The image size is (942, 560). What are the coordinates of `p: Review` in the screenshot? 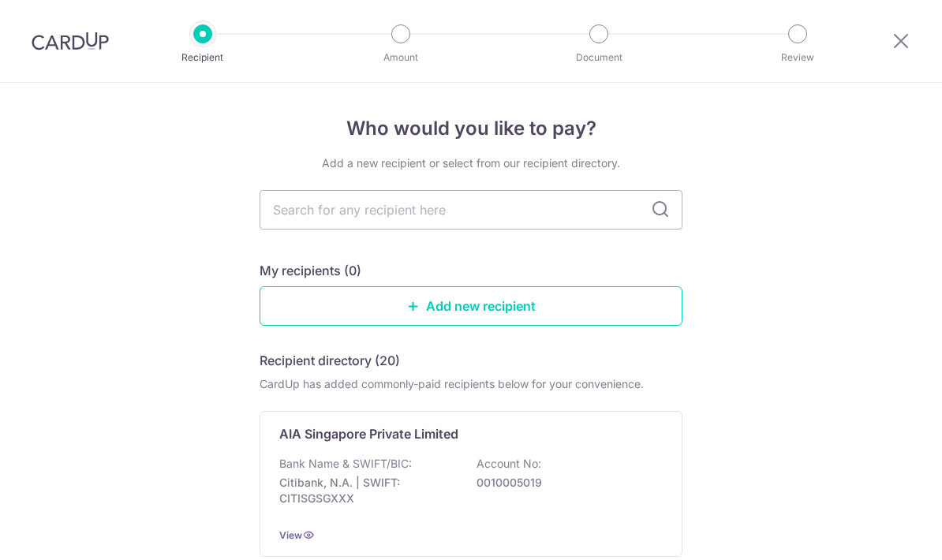 It's located at (797, 58).